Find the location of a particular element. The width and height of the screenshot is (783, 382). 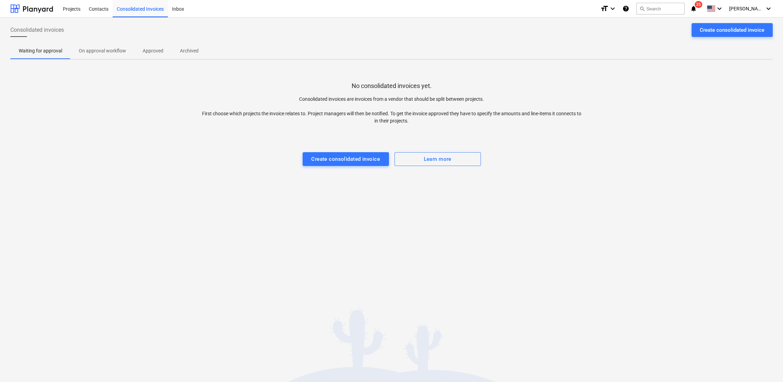

div: Learn more is located at coordinates (437, 159).